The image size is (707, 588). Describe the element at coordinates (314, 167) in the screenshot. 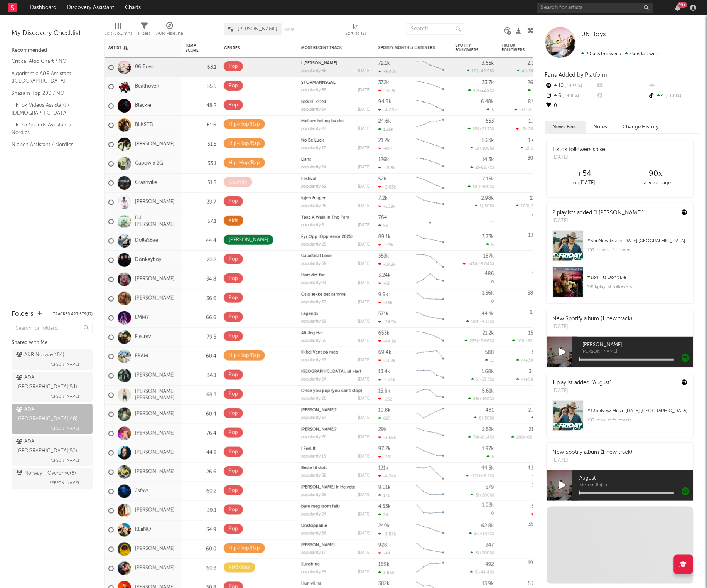

I see `div: popularity: 24` at that location.